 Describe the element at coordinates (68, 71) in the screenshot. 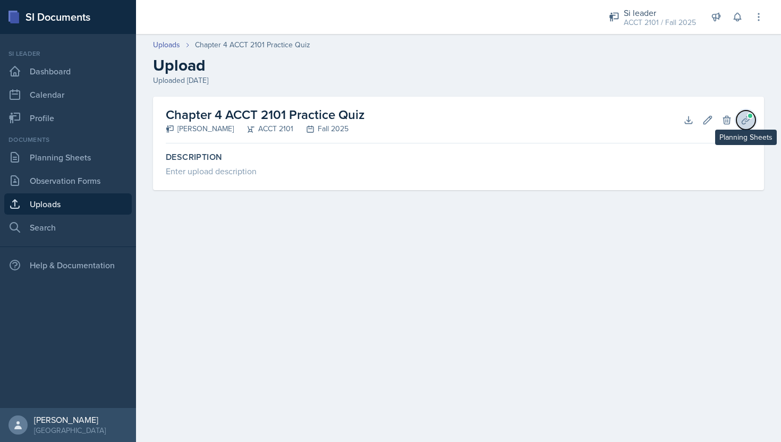

I see `a: Dashboard` at that location.